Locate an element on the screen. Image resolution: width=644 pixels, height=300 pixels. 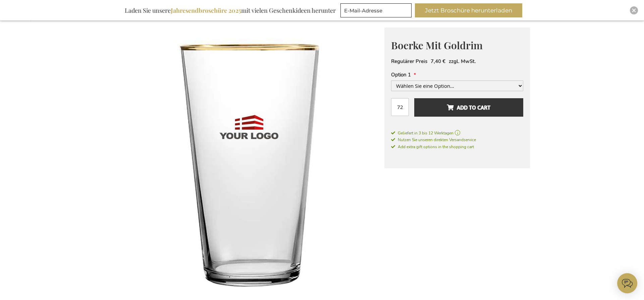
span: 7,40 € is located at coordinates (438, 61).